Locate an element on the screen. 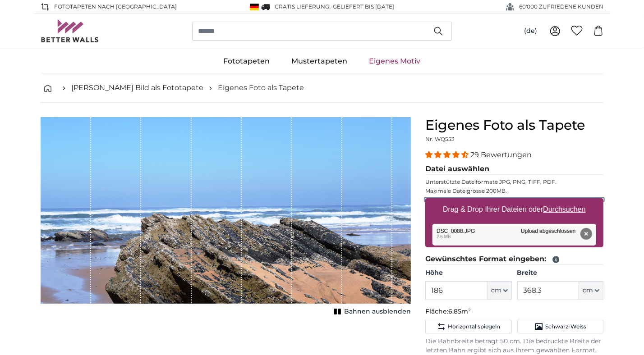 This screenshot has height=355, width=644. span: Horizontal spiegeln is located at coordinates (474, 327).